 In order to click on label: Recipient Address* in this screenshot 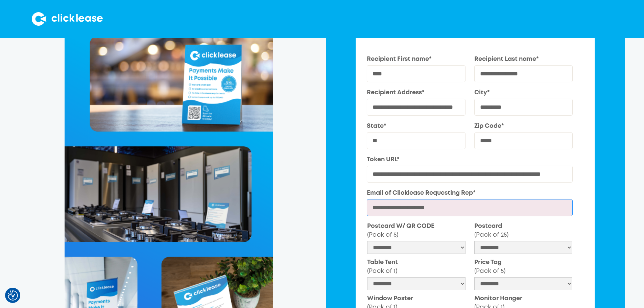, I will do `click(416, 93)`.